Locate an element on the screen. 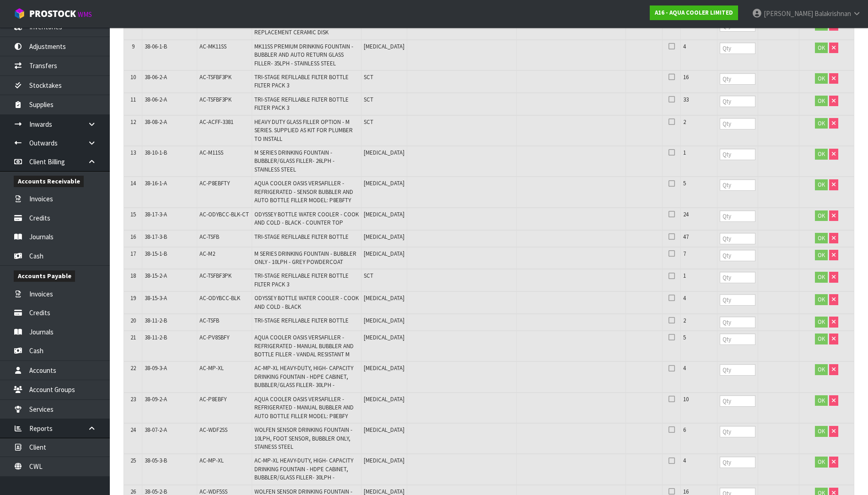 The width and height of the screenshot is (868, 495). span: 2 is located at coordinates (685, 122).